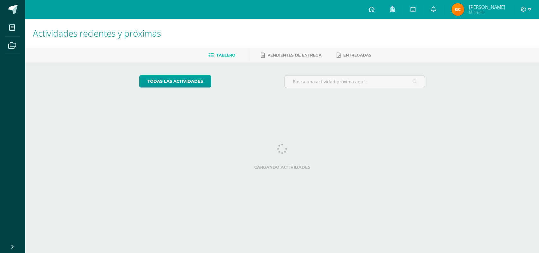 Image resolution: width=539 pixels, height=253 pixels. What do you see at coordinates (291, 55) in the screenshot?
I see `a: Pendientes de entrega` at bounding box center [291, 55].